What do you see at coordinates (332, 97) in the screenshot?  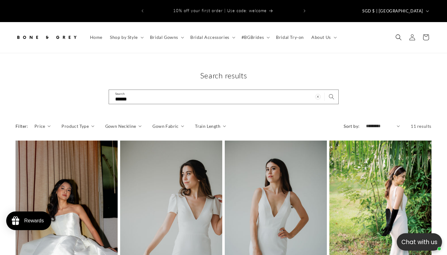 I see `button: Search` at bounding box center [332, 97].